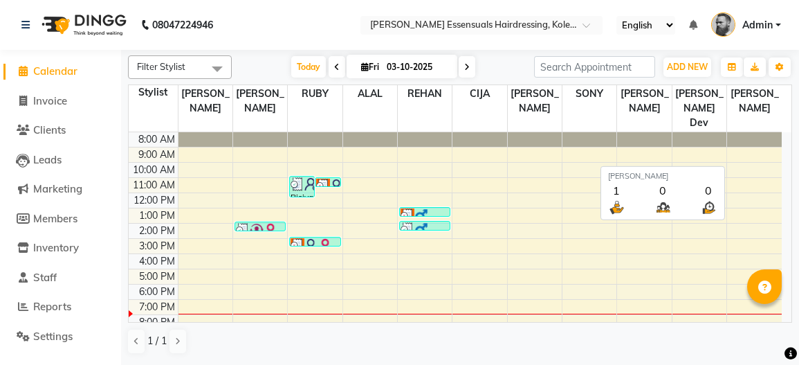 The height and width of the screenshot is (365, 799). I want to click on a: Leads, so click(60, 160).